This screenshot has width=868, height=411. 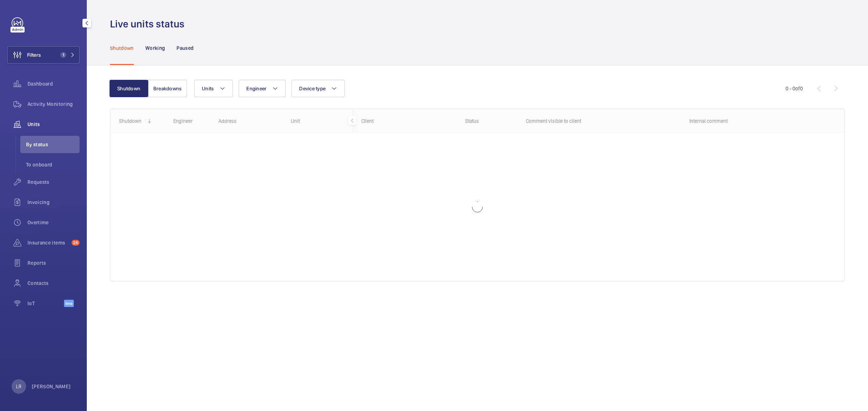 What do you see at coordinates (68, 304) in the screenshot?
I see `span: Beta` at bounding box center [68, 304].